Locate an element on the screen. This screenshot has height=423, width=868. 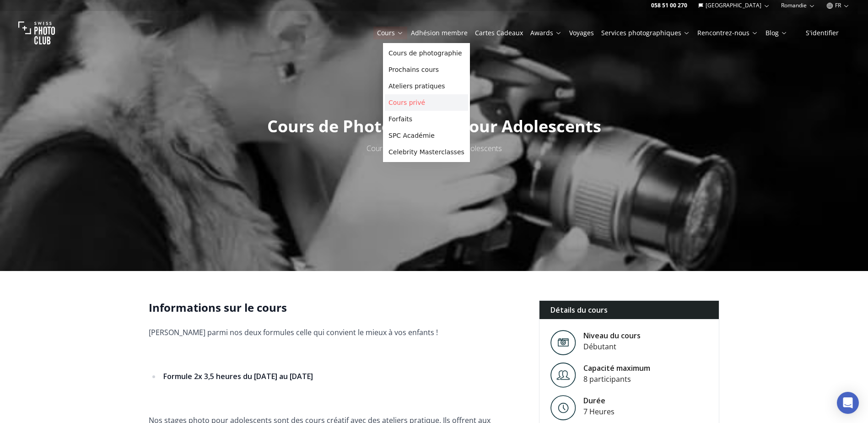
button: Blog is located at coordinates (777, 33).